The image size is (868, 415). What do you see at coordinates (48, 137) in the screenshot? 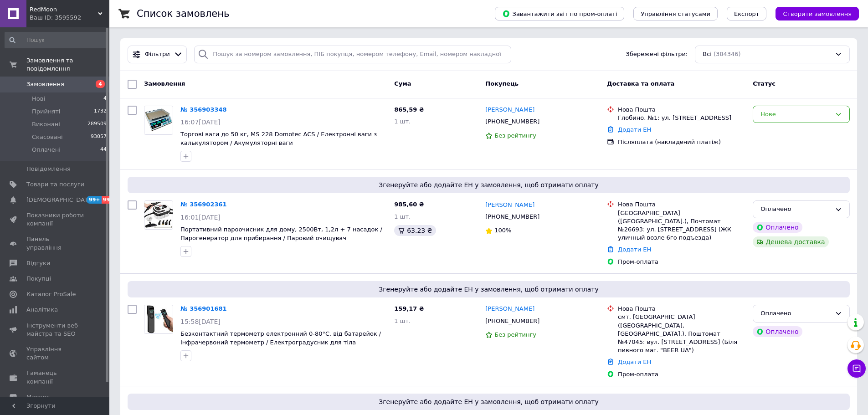
I see `span: Скасовані` at bounding box center [48, 137].